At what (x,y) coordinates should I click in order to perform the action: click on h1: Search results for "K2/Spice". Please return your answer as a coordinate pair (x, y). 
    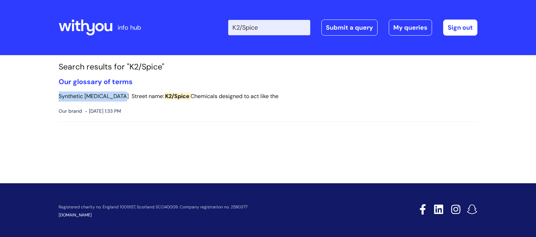
    Looking at the image, I should click on (268, 67).